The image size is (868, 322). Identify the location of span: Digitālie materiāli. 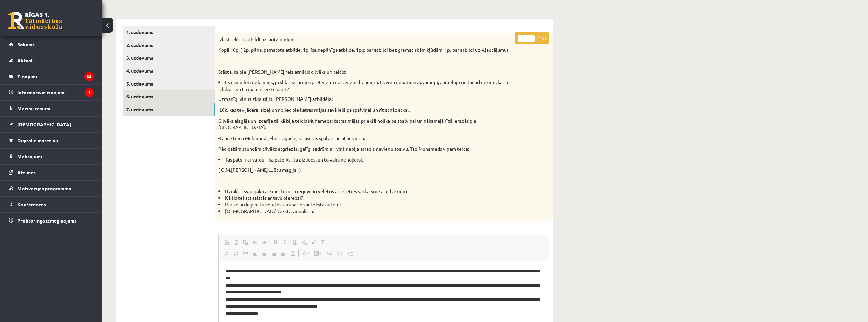
(38, 140).